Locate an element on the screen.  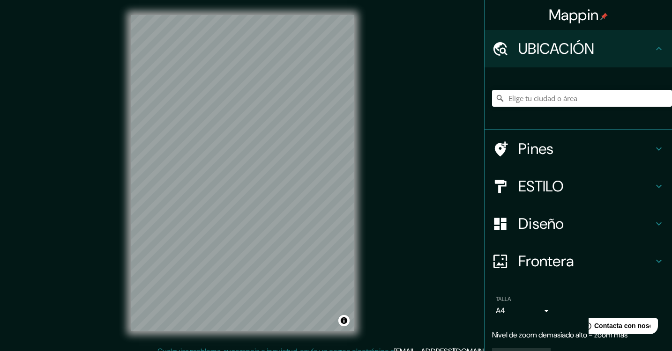
label: TALLA is located at coordinates (503, 299).